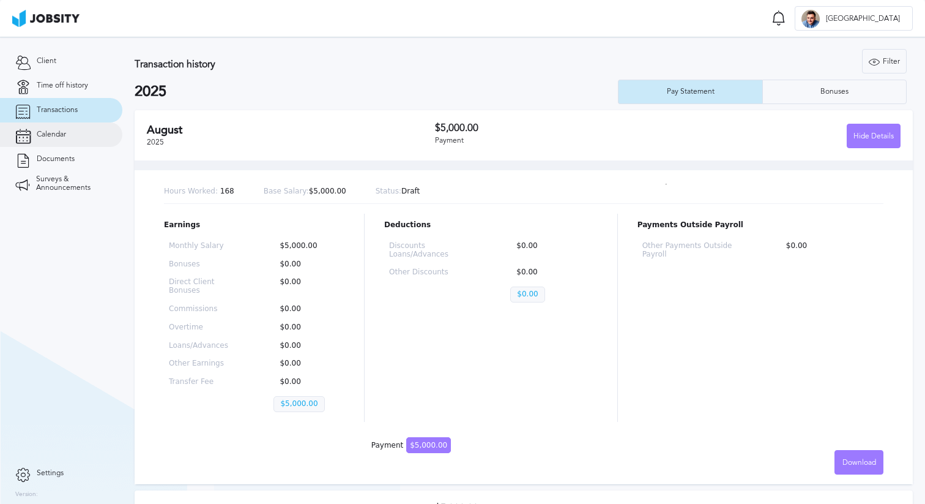 This screenshot has height=504, width=925. What do you see at coordinates (389, 191) in the screenshot?
I see `span: Status:` at bounding box center [389, 191].